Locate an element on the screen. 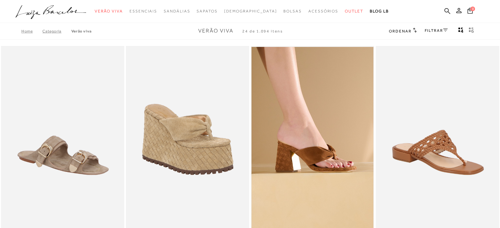  button: 0 is located at coordinates (470, 12).